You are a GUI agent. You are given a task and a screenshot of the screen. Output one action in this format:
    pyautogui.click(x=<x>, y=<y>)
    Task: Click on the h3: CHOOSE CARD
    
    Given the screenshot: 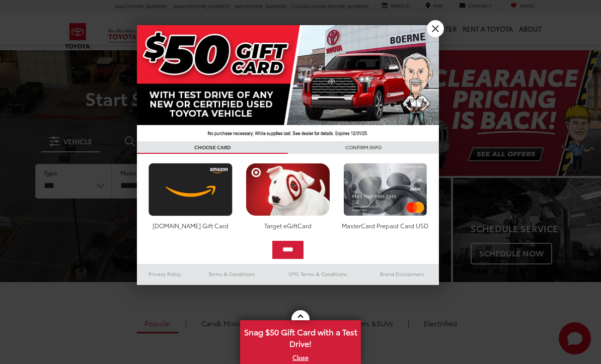 What is the action you would take?
    pyautogui.click(x=212, y=148)
    